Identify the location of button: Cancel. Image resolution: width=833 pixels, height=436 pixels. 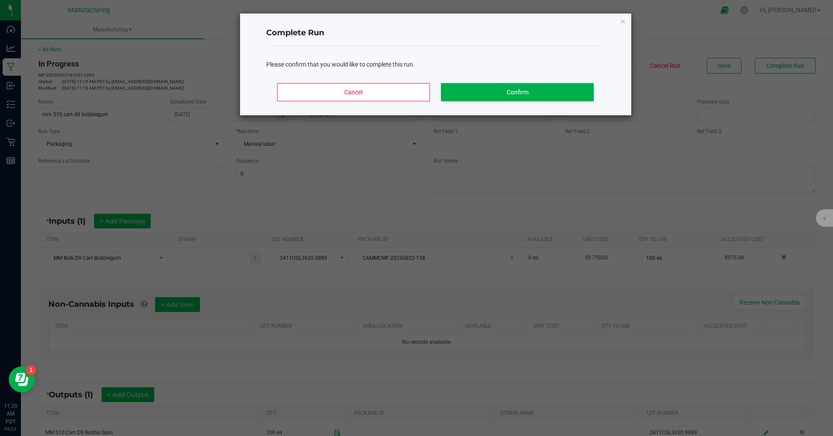
(353, 92).